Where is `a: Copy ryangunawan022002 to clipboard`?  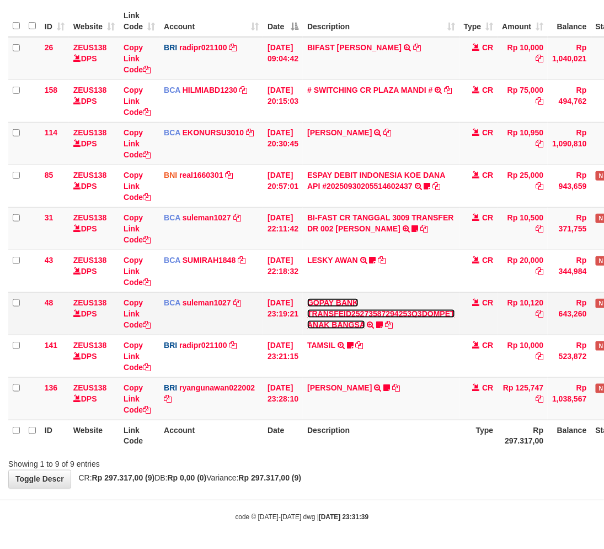 a: Copy ryangunawan022002 to clipboard is located at coordinates (168, 399).